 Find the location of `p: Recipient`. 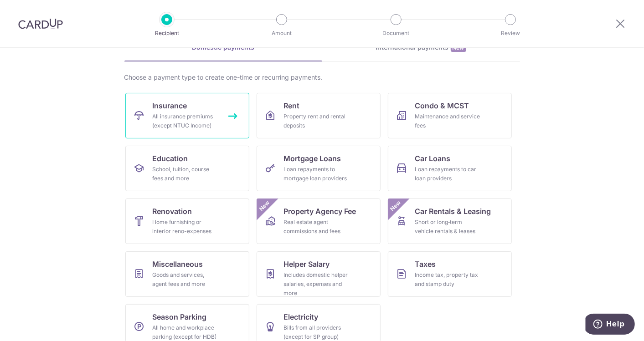

p: Recipient is located at coordinates (167, 33).